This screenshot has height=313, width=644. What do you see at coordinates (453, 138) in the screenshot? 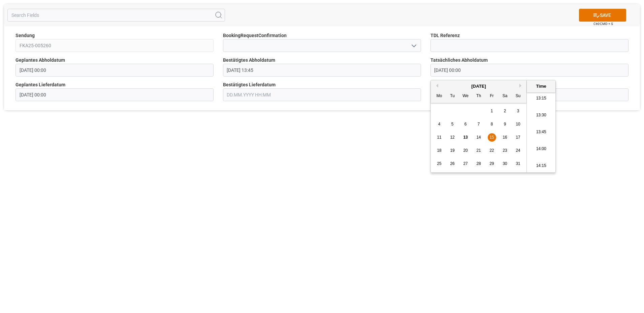
I see `div: Choose Tuesday, August 12th, 2025` at bounding box center [453, 138].